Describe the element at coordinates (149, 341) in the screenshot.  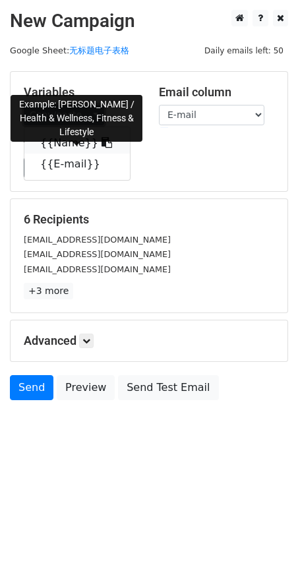
I see `h5: Advanced` at that location.